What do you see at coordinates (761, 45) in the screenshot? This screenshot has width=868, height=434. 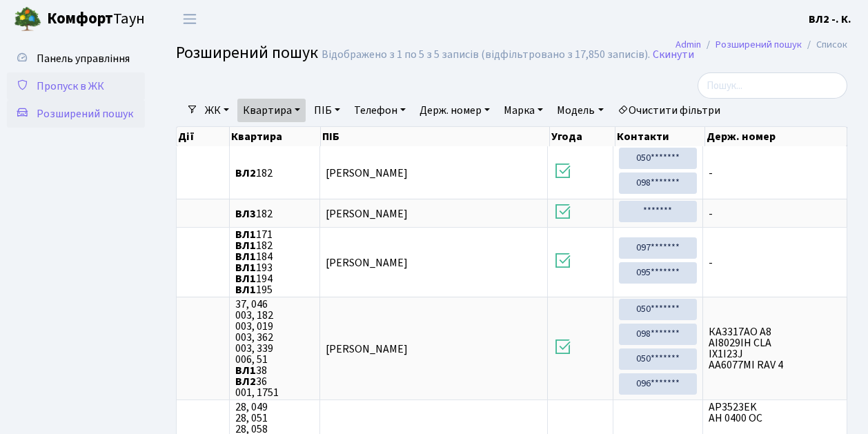 I see `nav: breadcrumb` at bounding box center [761, 45].